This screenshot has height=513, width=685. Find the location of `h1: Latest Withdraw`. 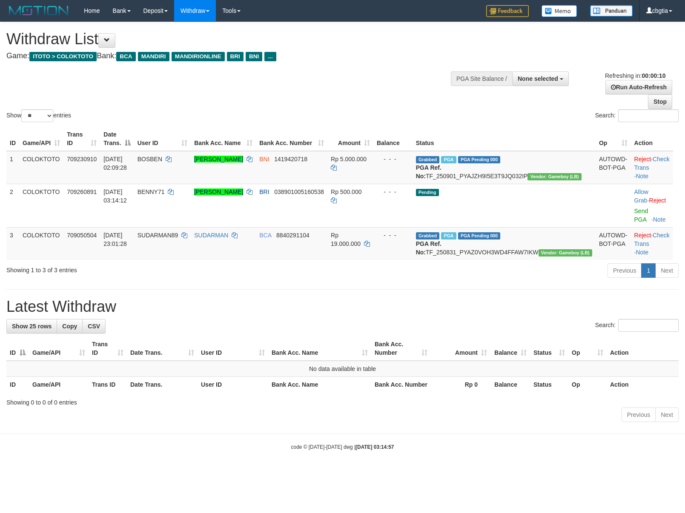

h1: Latest Withdraw is located at coordinates (342, 307).